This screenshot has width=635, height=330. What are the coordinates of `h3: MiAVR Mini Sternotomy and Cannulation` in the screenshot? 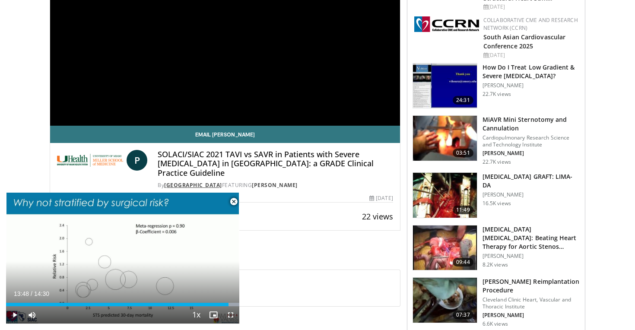 It's located at (531, 124).